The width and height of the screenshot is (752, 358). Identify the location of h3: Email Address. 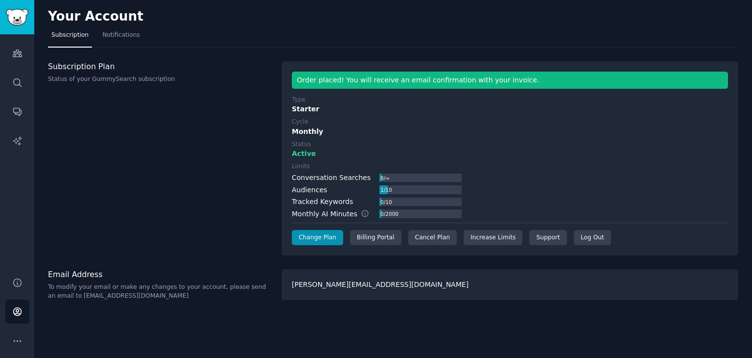
(160, 274).